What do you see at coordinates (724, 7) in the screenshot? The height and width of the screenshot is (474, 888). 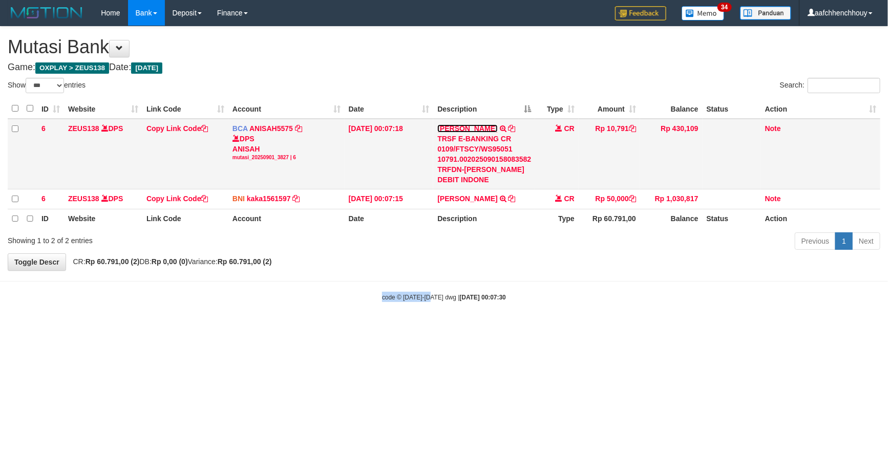 I see `span: 34` at bounding box center [724, 7].